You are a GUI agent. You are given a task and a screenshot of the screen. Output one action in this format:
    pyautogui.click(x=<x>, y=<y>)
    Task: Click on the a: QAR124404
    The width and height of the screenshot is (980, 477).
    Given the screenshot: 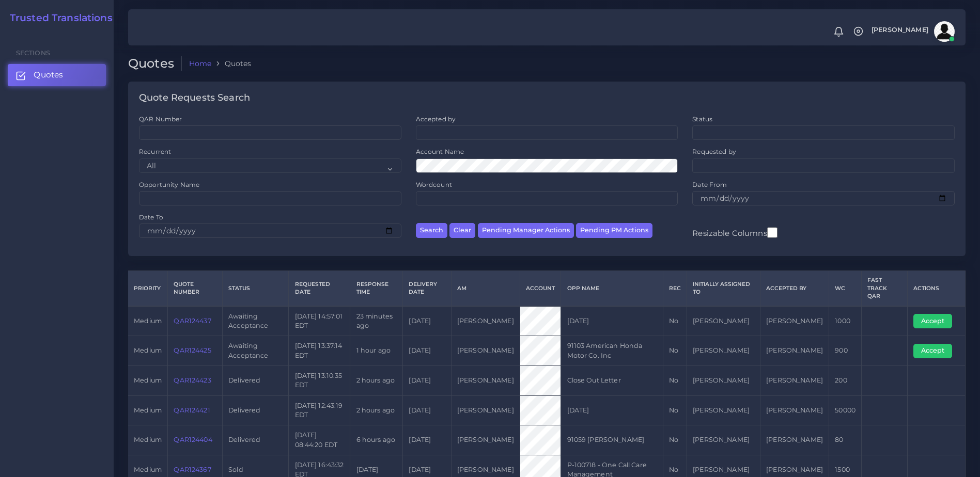 What is the action you would take?
    pyautogui.click(x=192, y=439)
    